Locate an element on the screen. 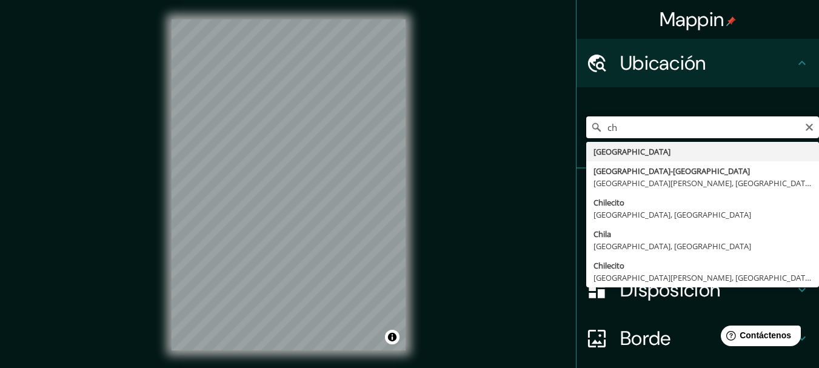  div: Borde is located at coordinates (698, 338).